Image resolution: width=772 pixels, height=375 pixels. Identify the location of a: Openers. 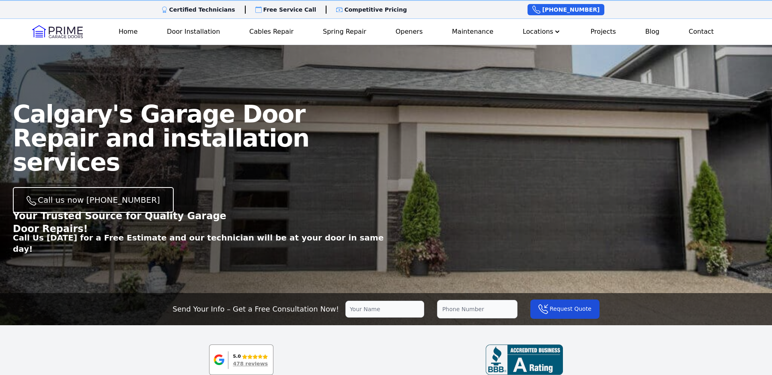
(409, 32).